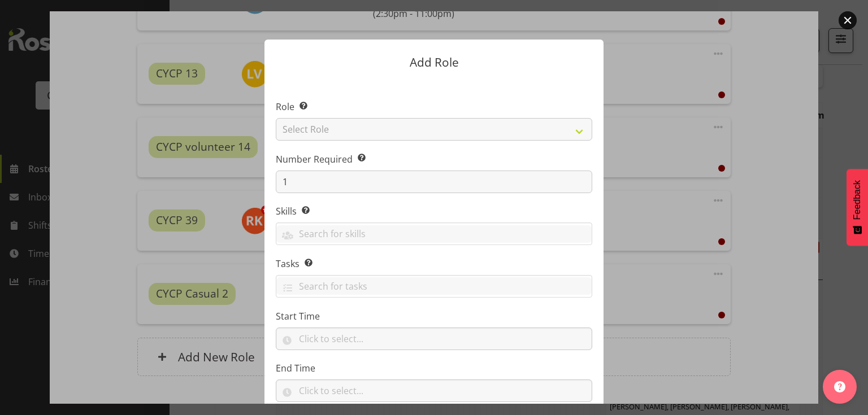  I want to click on label: Number Required, so click(434, 159).